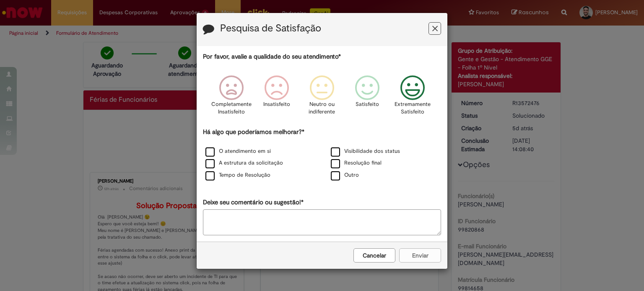 Image resolution: width=644 pixels, height=291 pixels. What do you see at coordinates (231, 98) in the screenshot?
I see `div: Completamente Insatisfeito` at bounding box center [231, 98].